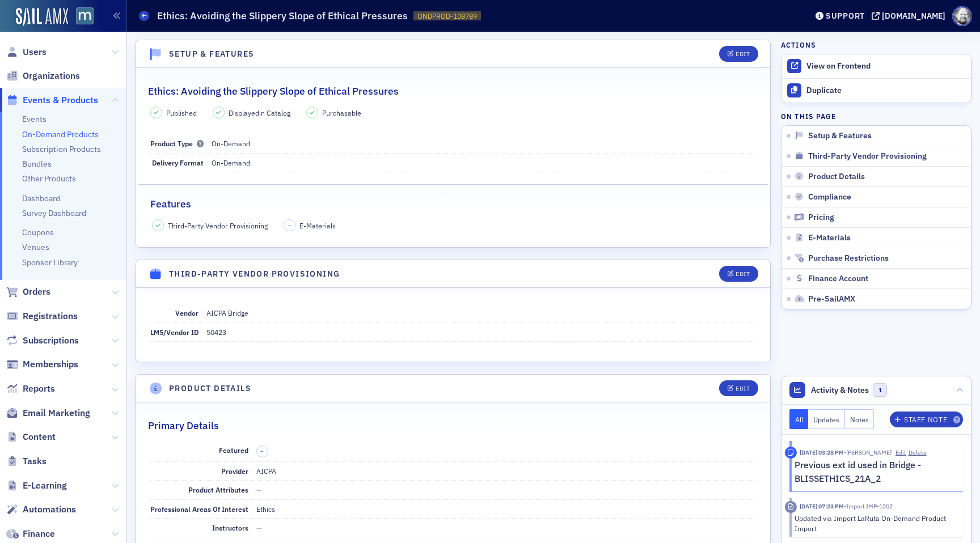 The height and width of the screenshot is (543, 980). Describe the element at coordinates (26, 461) in the screenshot. I see `a: Tasks` at that location.